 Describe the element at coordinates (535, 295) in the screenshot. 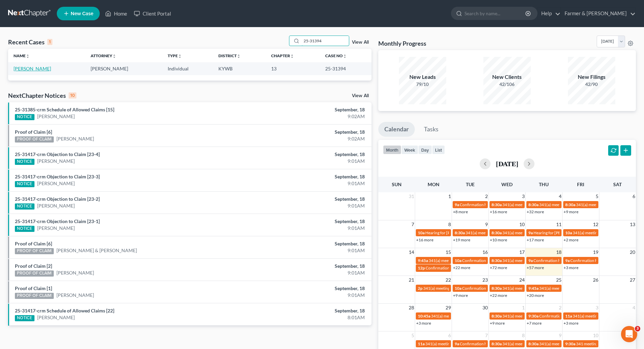

I see `a: +20 more` at that location.